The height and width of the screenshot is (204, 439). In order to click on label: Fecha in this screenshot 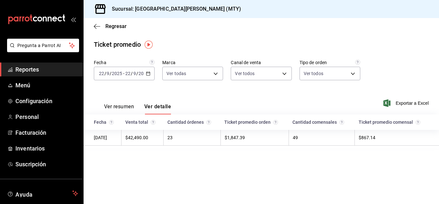, I will do `click(124, 62)`.